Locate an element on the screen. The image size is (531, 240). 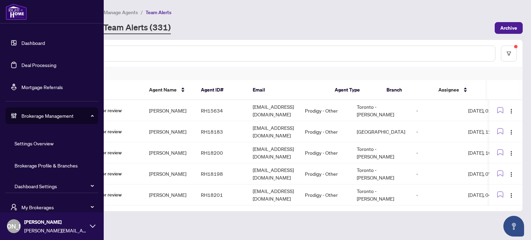
th: Assignee is located at coordinates (459, 90).